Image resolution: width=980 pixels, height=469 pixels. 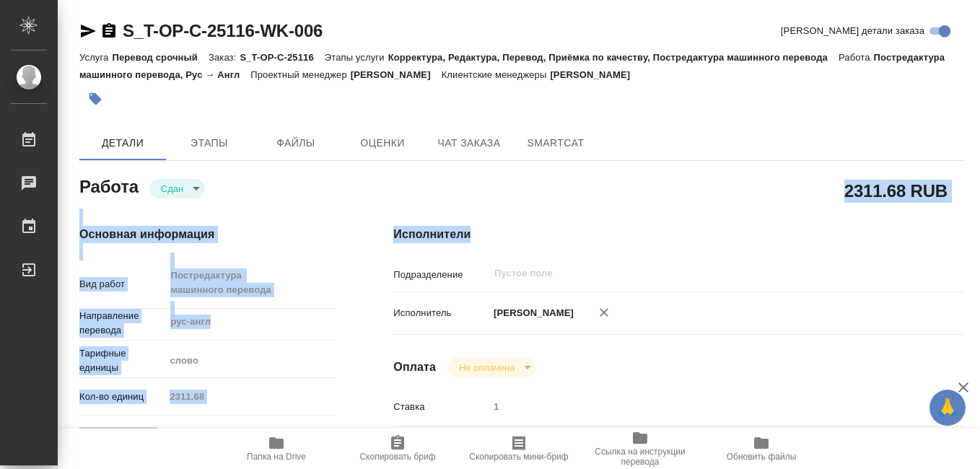 What do you see at coordinates (207, 234) in the screenshot?
I see `h4: Основная информация` at bounding box center [207, 234].